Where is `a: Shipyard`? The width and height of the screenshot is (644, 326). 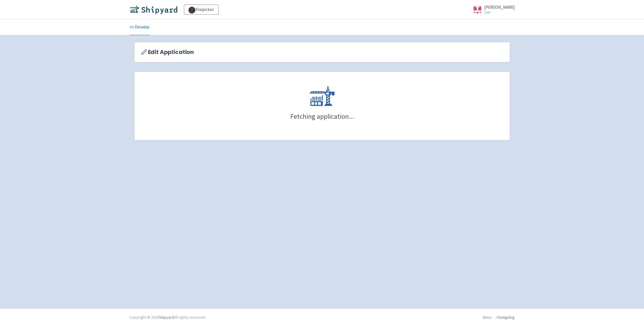
a: Shipyard is located at coordinates (166, 317).